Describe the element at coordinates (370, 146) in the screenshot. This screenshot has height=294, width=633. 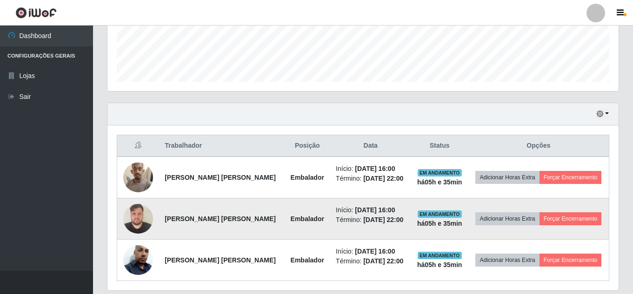
I see `th: Data` at that location.